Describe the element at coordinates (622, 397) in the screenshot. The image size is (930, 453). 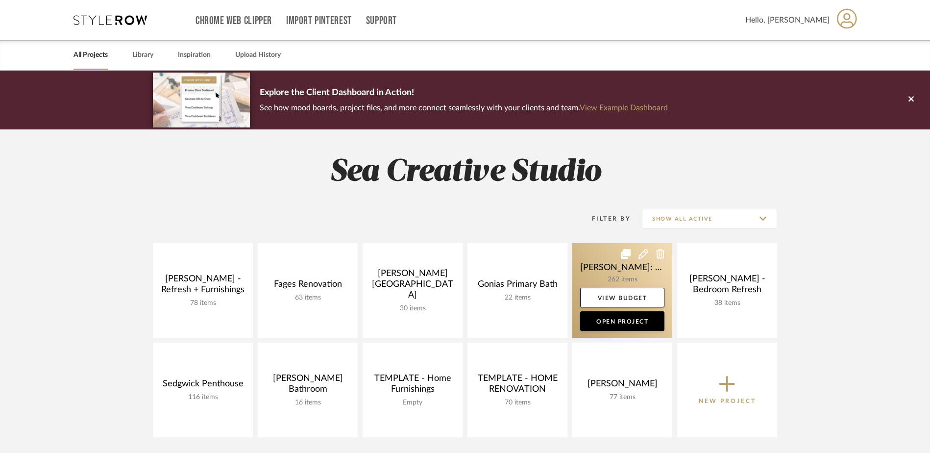
I see `div: 77 items` at that location.